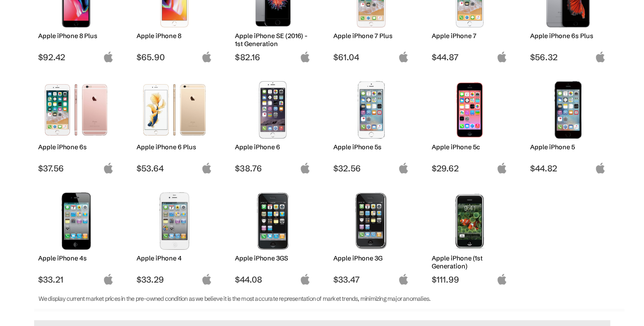 The width and height of the screenshot is (644, 326). I want to click on p: We display current market prices in the pre-owned condition as we believe it is the most accurate..., so click(315, 299).